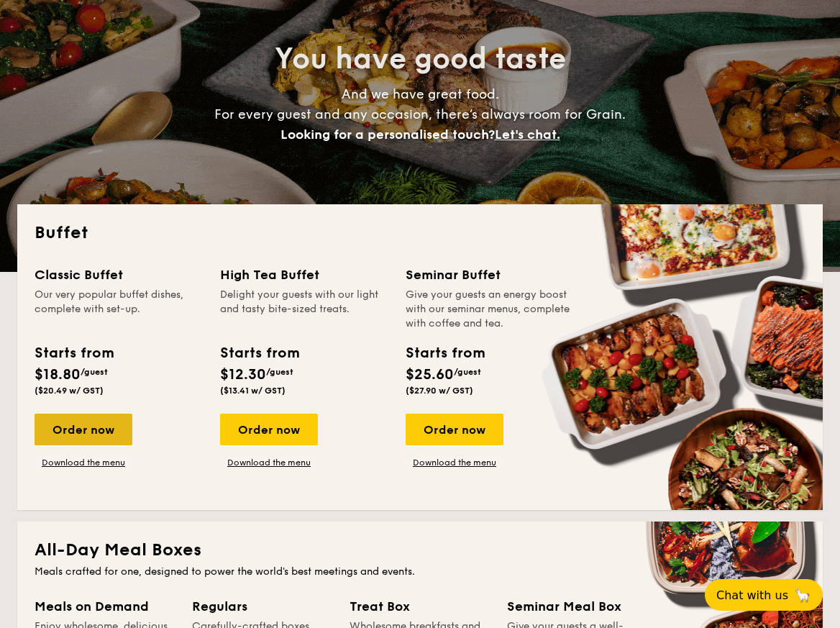 The height and width of the screenshot is (628, 840). What do you see at coordinates (764, 595) in the screenshot?
I see `button: Chat with us🦙` at bounding box center [764, 595].